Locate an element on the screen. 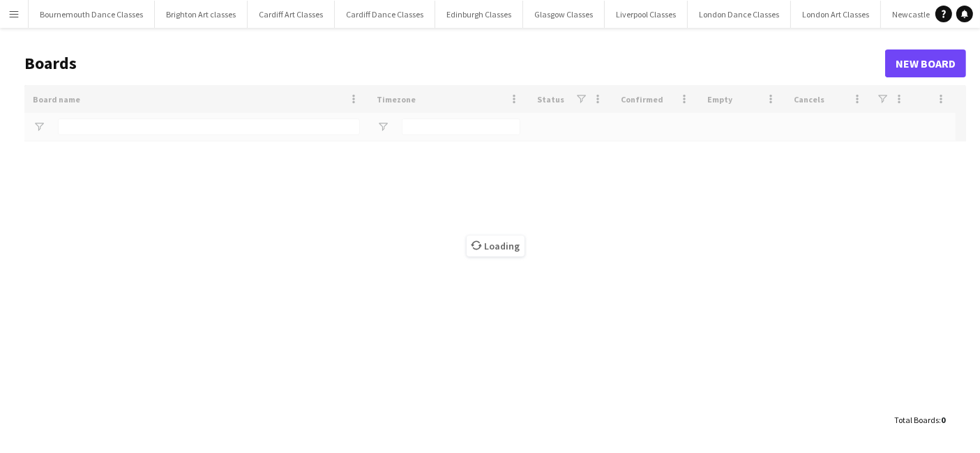  h1: Boards is located at coordinates (455, 63).